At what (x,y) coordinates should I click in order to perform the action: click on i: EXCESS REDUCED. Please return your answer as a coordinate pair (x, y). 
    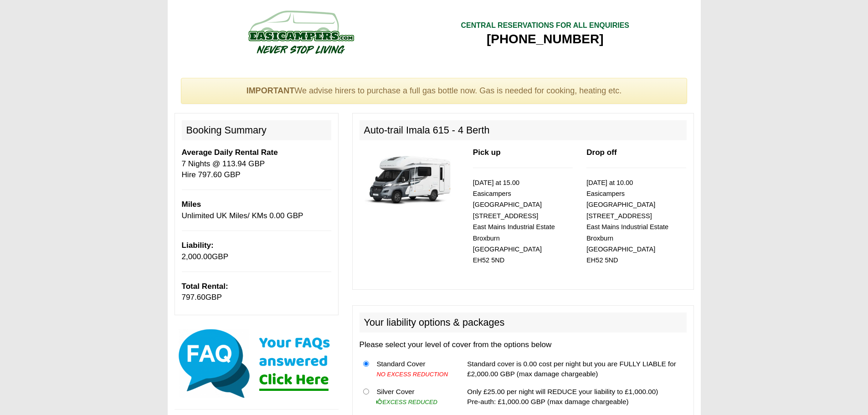
    Looking at the image, I should click on (407, 402).